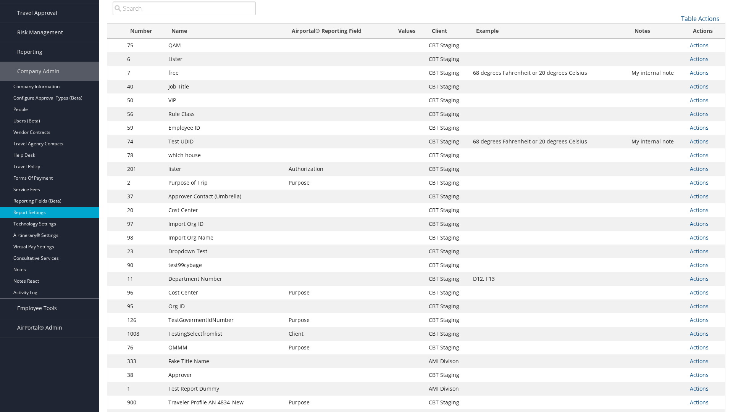 Image resolution: width=733 pixels, height=412 pixels. I want to click on th: Example, so click(548, 31).